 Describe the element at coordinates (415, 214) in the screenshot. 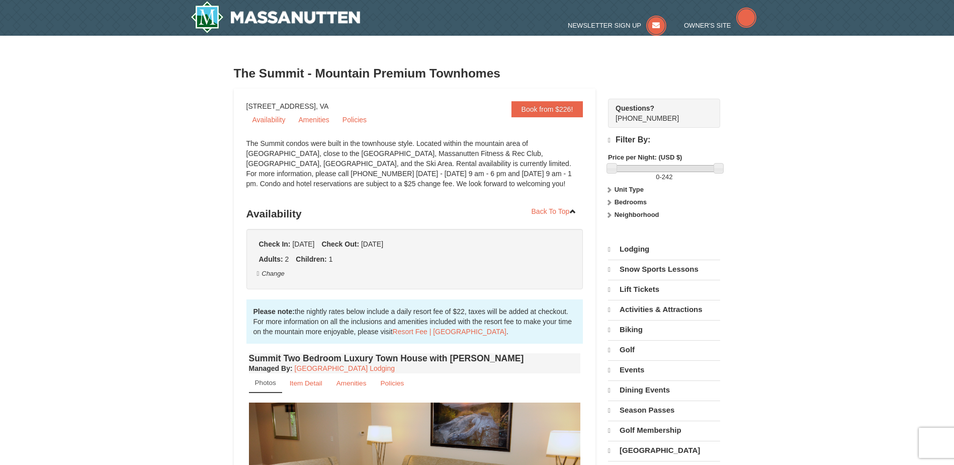

I see `h3: Availability` at that location.